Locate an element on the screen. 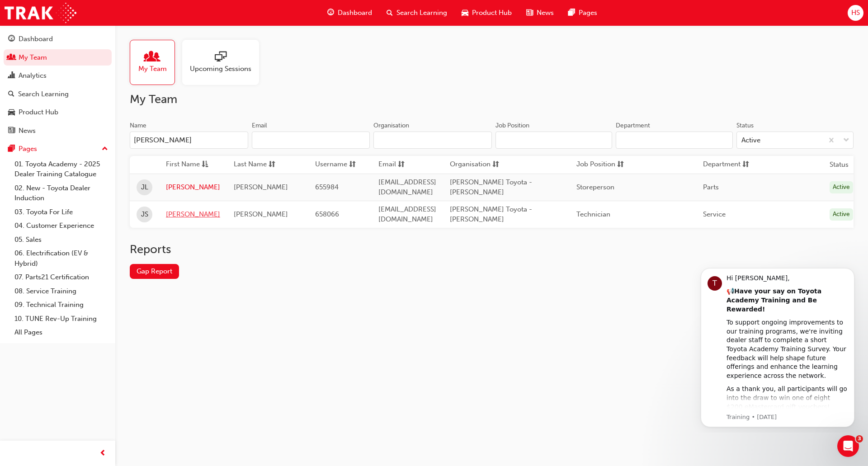 The image size is (868, 466). div: Name is located at coordinates (138, 125).